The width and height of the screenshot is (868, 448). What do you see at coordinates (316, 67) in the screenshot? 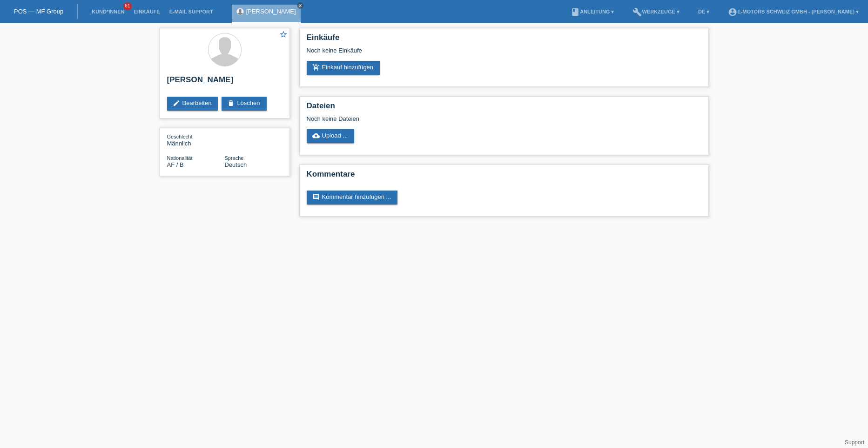
I see `i: add_shopping_cart` at bounding box center [316, 67].